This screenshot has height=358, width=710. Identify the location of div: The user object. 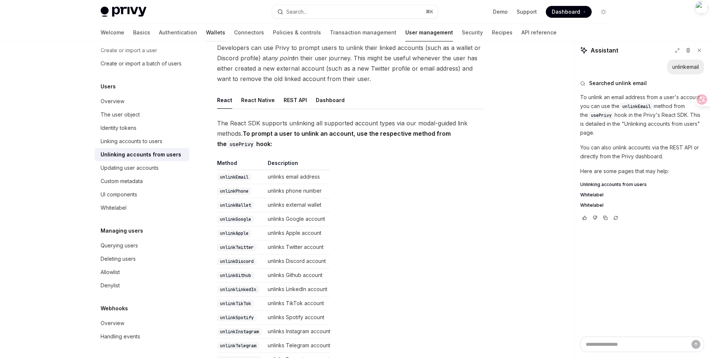
(120, 115).